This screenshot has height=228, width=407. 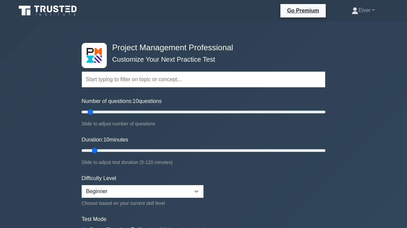 What do you see at coordinates (203, 219) in the screenshot?
I see `label: Test Mode` at bounding box center [203, 219].